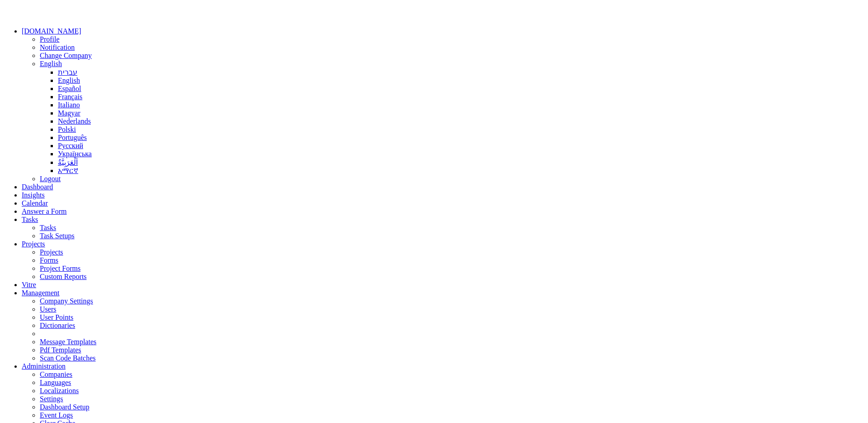 The width and height of the screenshot is (868, 423). What do you see at coordinates (35, 203) in the screenshot?
I see `span: Calendar` at bounding box center [35, 203].